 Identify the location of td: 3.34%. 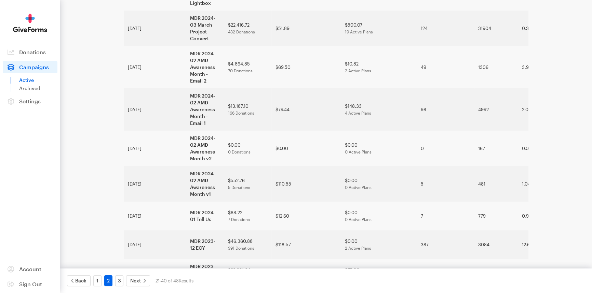
(539, 274).